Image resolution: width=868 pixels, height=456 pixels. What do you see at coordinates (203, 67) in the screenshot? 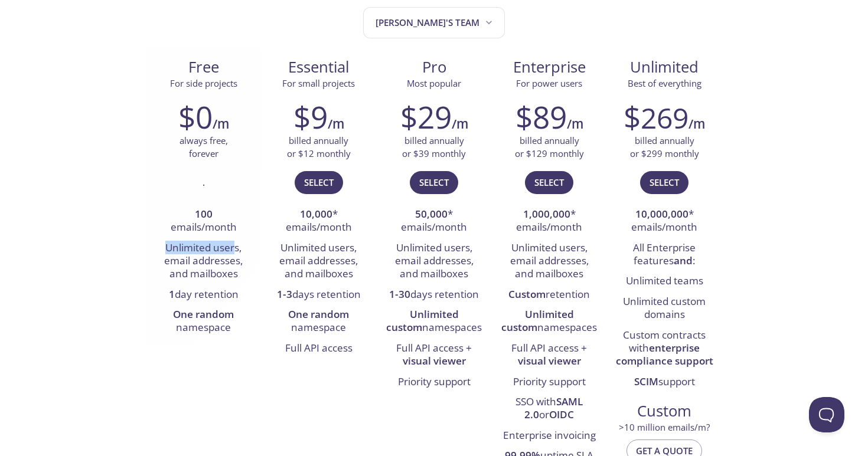
I see `span: Free` at bounding box center [203, 67].